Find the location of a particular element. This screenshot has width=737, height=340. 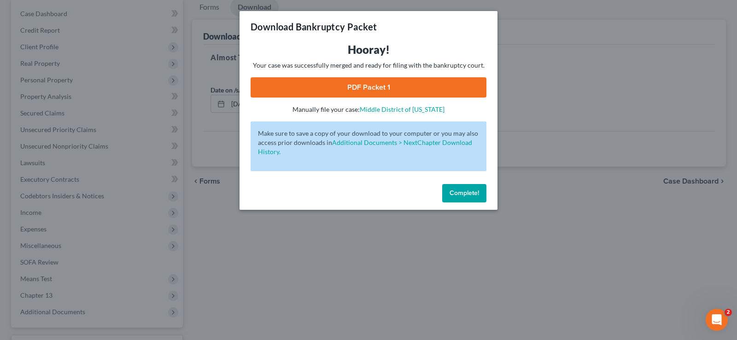

a: PDF Packet 1 is located at coordinates (368, 88).